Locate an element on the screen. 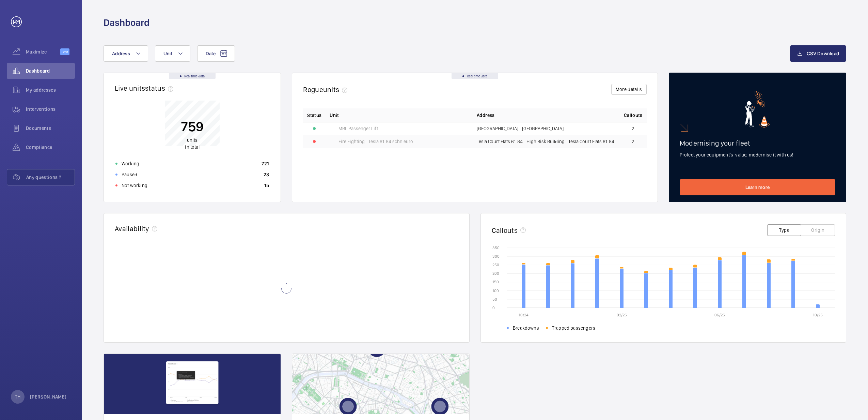 Image resolution: width=868 pixels, height=420 pixels. img: marketing-card.svg is located at coordinates (758, 109).